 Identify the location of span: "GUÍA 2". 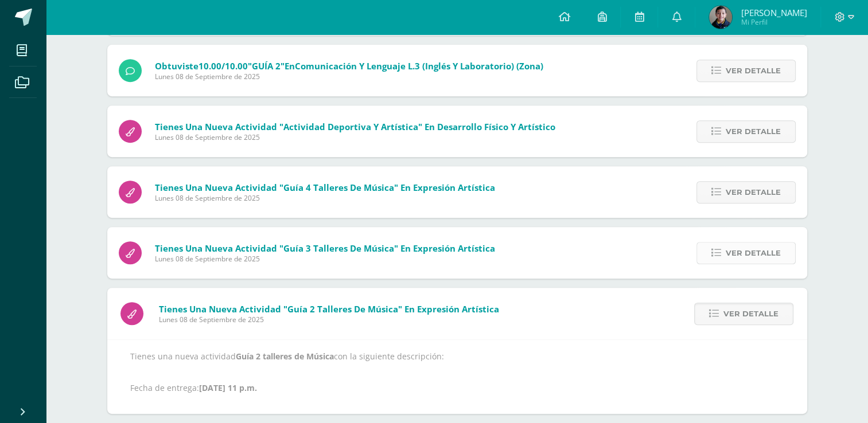
(266, 66).